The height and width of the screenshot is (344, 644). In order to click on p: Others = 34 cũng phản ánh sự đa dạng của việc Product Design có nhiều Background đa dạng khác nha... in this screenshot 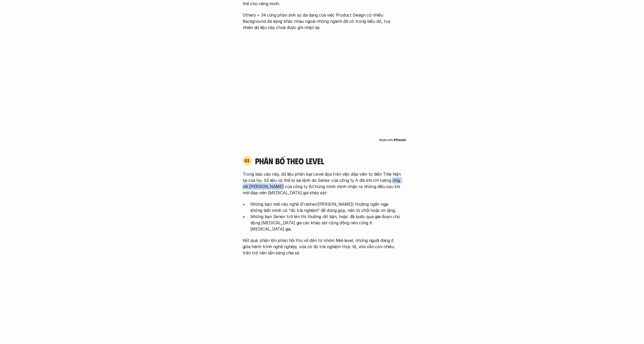, I will do `click(322, 21)`.